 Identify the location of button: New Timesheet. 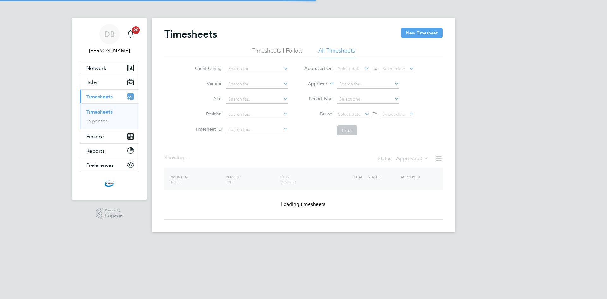
(422, 33).